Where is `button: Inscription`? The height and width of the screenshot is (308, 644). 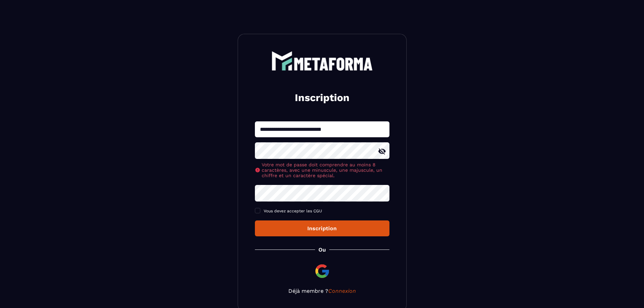 button: Inscription is located at coordinates (322, 228).